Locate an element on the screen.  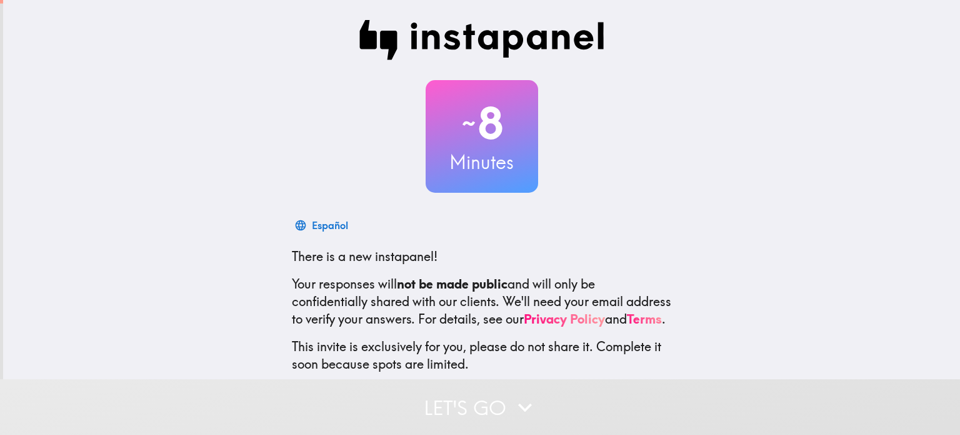
p: This invite is exclusively for you, please do not share it. Complete it soon because spots are li... is located at coordinates (482, 355).